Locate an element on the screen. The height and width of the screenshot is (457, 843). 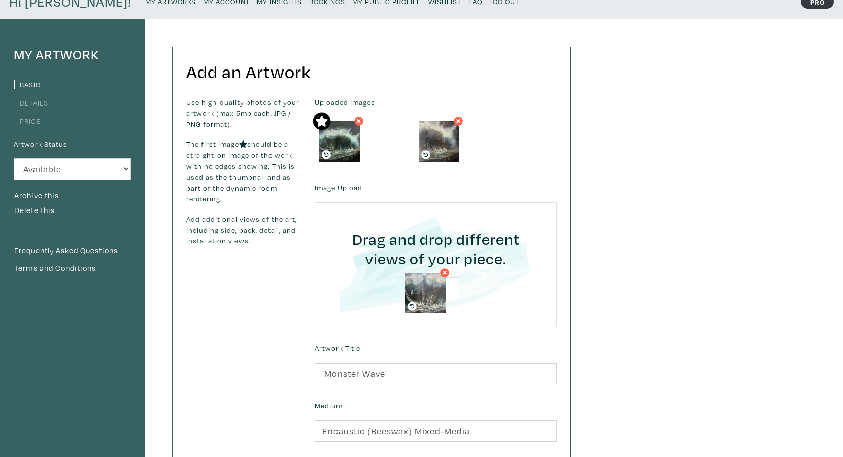
a: Basic is located at coordinates (27, 84).